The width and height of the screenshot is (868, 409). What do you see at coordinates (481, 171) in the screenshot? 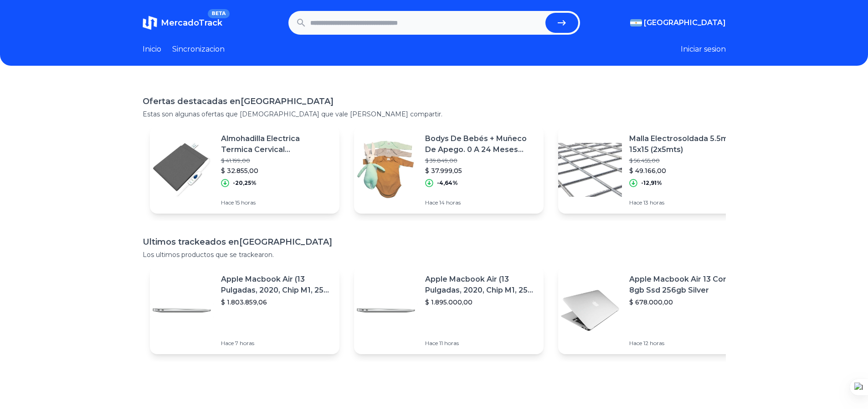
I see `p: $ 37.999,05` at bounding box center [481, 171].